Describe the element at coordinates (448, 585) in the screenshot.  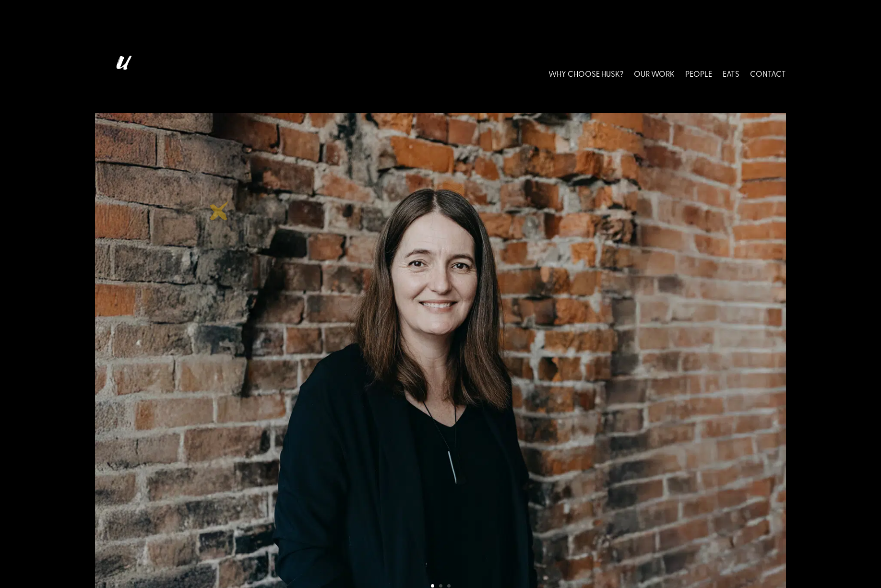
I see `a: 3` at that location.